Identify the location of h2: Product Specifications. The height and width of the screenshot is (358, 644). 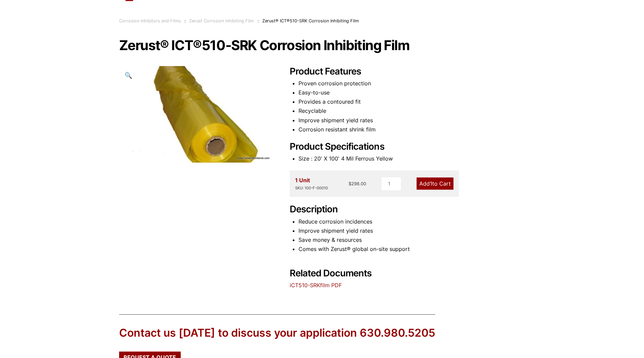
(408, 147).